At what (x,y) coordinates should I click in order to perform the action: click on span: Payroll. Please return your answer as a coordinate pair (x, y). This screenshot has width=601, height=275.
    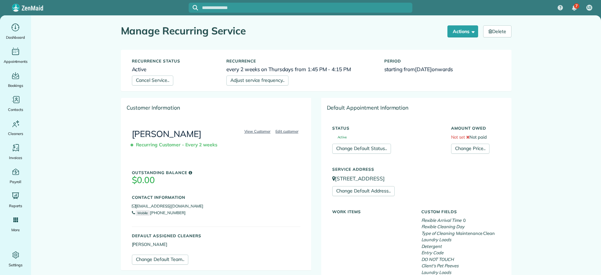
    Looking at the image, I should click on (16, 182).